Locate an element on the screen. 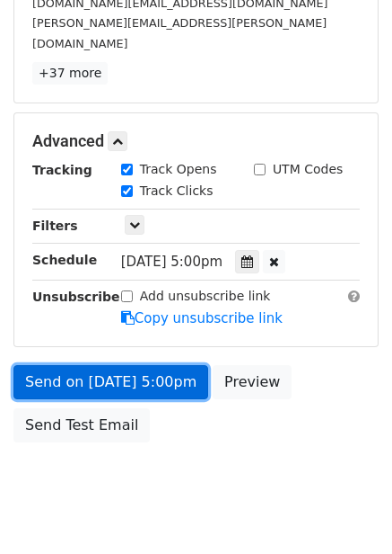 The height and width of the screenshot is (554, 392). h5: Advanced is located at coordinates (196, 141).